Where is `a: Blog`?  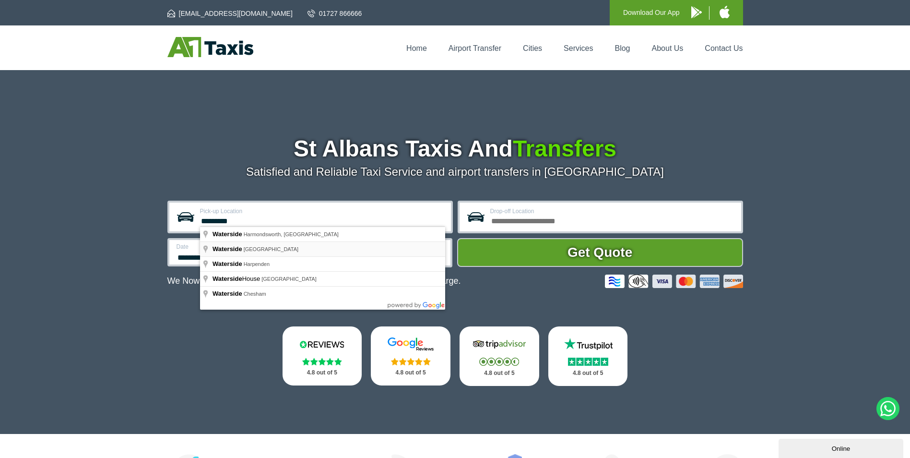
a: Blog is located at coordinates (622, 48).